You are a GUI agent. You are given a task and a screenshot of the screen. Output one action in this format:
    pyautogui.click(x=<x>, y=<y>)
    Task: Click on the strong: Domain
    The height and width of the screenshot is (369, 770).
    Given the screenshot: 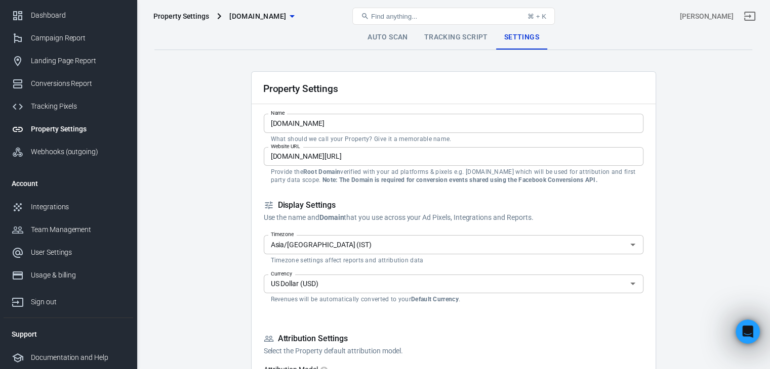 What is the action you would take?
    pyautogui.click(x=331, y=218)
    